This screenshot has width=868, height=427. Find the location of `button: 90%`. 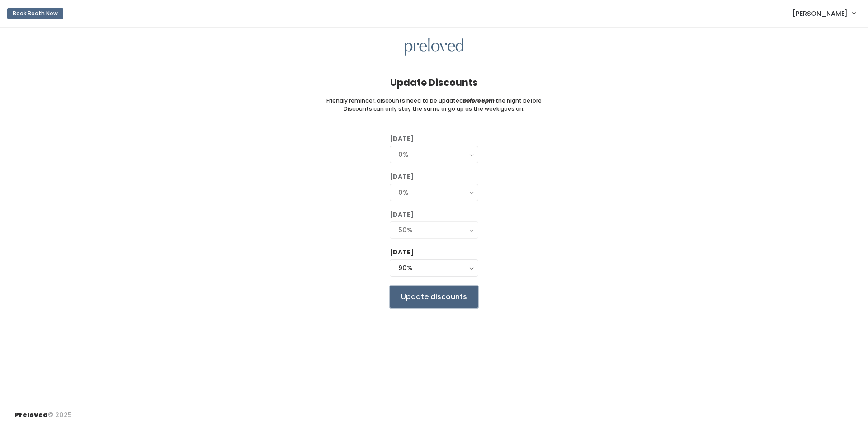

button: 90% is located at coordinates (434, 268).